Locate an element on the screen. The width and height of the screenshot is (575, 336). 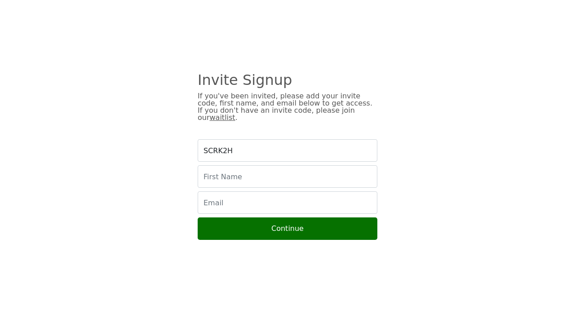
a: waitlist is located at coordinates (222, 117).